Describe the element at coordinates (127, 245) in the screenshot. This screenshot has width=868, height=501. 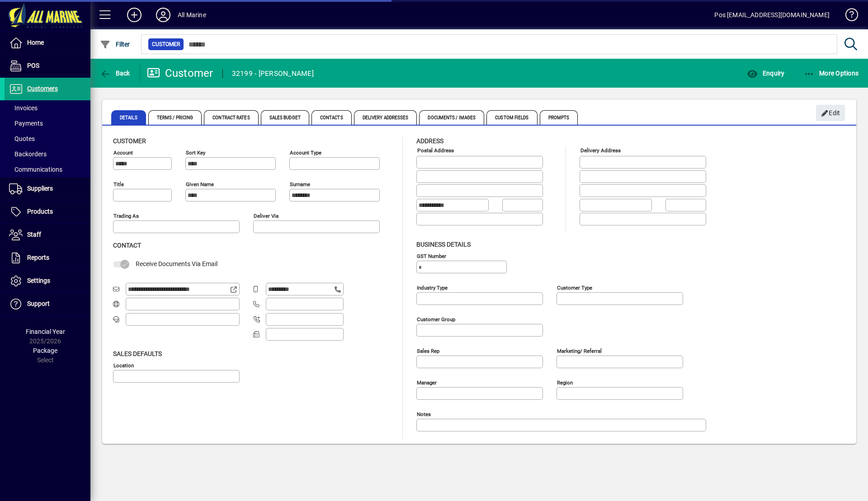
I see `span: Contact` at that location.